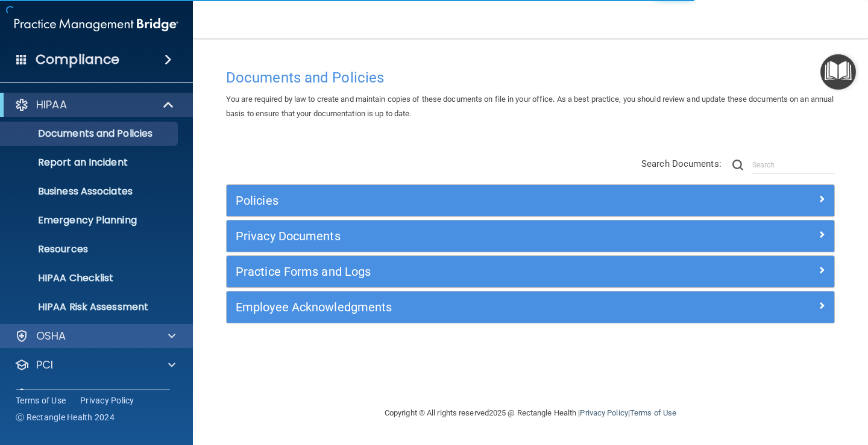 The height and width of the screenshot is (445, 868). Describe the element at coordinates (793, 165) in the screenshot. I see `input: Search` at that location.